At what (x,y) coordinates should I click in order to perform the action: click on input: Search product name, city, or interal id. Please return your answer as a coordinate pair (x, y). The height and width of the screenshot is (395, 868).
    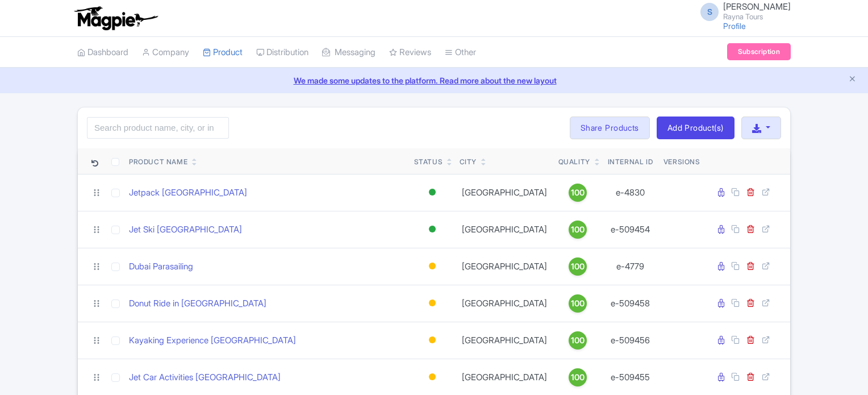
    Looking at the image, I should click on (158, 128).